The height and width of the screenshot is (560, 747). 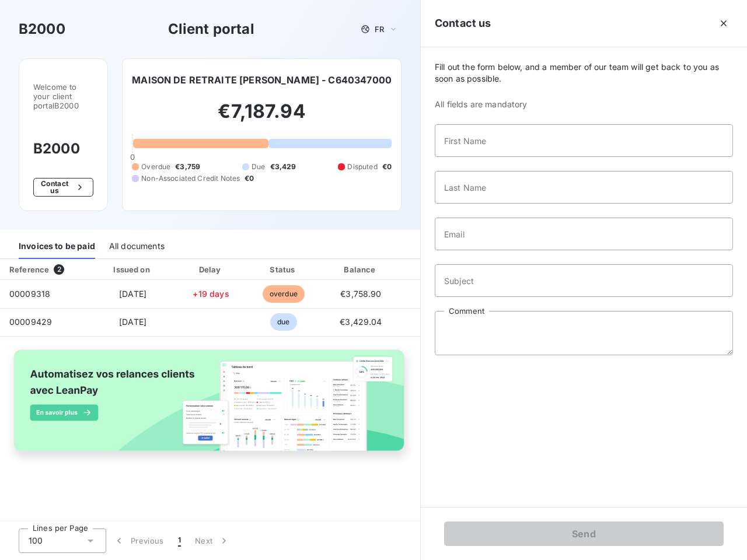 I want to click on h3: Client portal, so click(x=212, y=29).